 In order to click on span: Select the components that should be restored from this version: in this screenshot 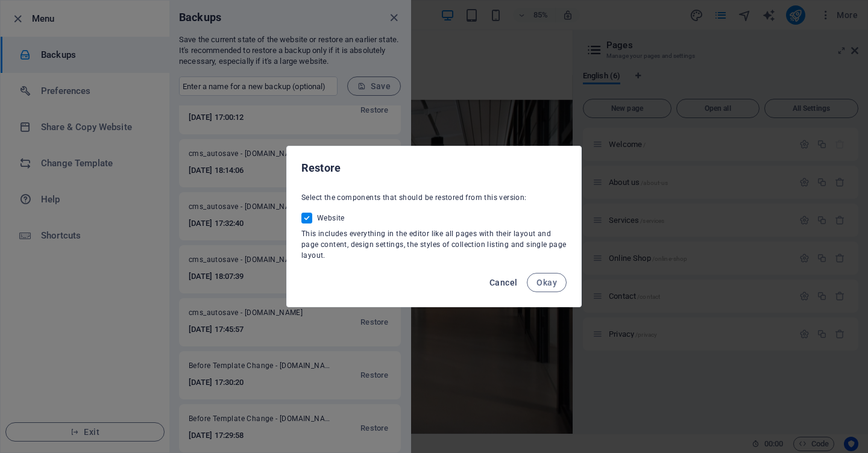, I will do `click(414, 197)`.